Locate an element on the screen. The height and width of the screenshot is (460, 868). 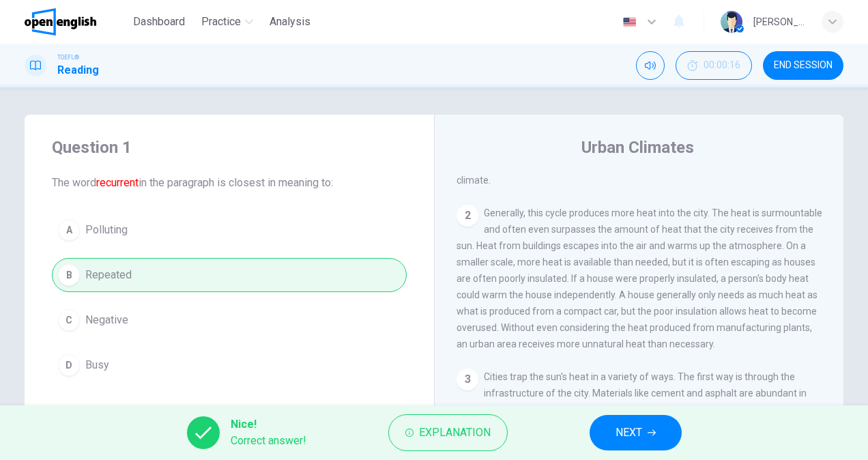
h4: Question 1 is located at coordinates (229, 147).